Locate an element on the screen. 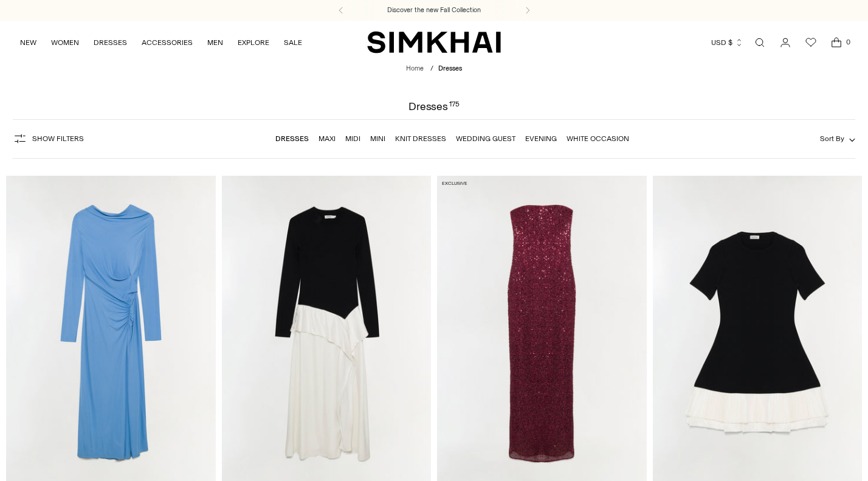 The width and height of the screenshot is (868, 481). a: SALE is located at coordinates (293, 43).